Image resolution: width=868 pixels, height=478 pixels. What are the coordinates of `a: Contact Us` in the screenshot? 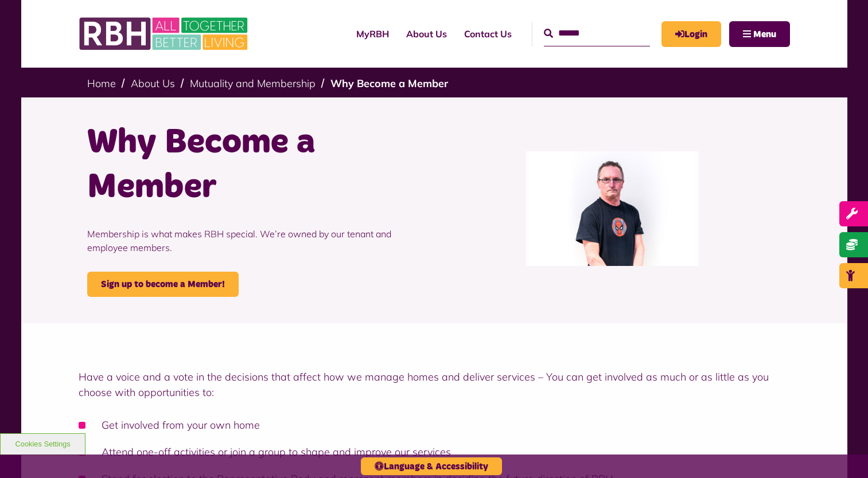 It's located at (488, 34).